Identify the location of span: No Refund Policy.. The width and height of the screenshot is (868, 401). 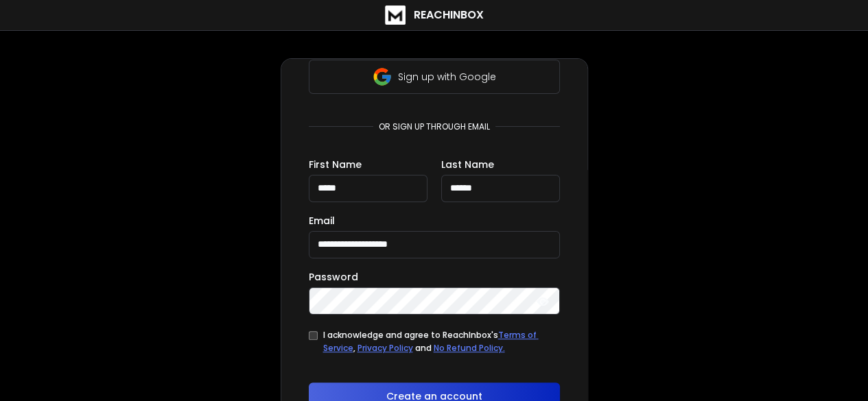
(469, 348).